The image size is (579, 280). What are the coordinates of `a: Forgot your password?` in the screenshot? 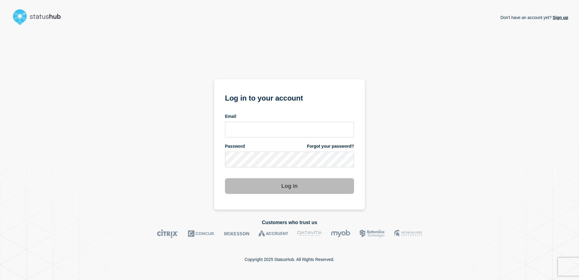 It's located at (331, 146).